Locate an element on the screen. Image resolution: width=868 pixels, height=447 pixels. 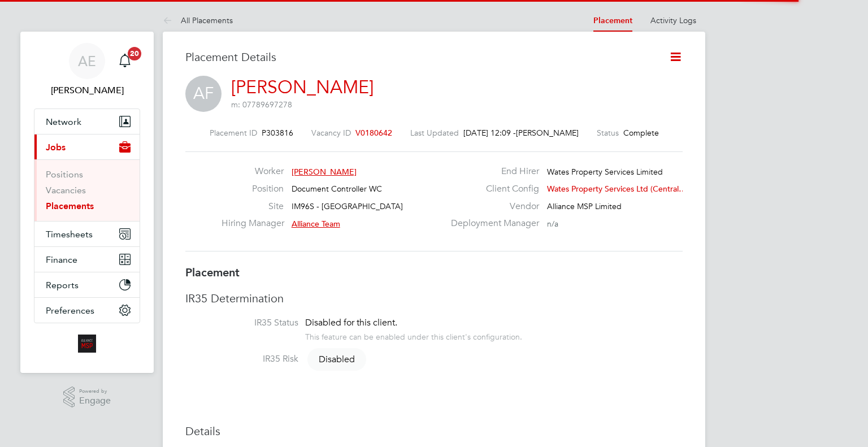
a: All Placements is located at coordinates (198, 20).